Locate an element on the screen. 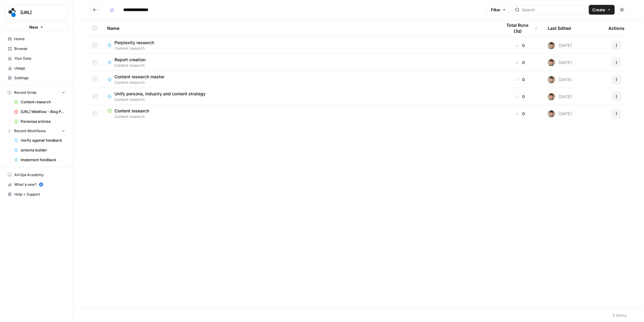 The image size is (644, 322). a: Unify persona, industry and content strategyContent research is located at coordinates (300, 97).